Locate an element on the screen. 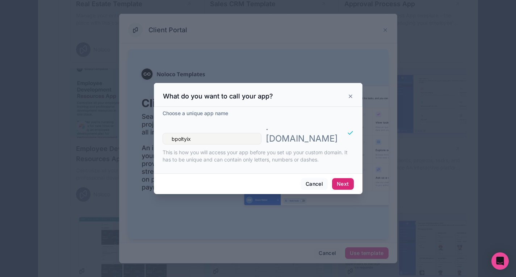 This screenshot has width=516, height=277. p: This is how you will access your app before you set up your custom domain. It has to be unique an... is located at coordinates (258, 156).